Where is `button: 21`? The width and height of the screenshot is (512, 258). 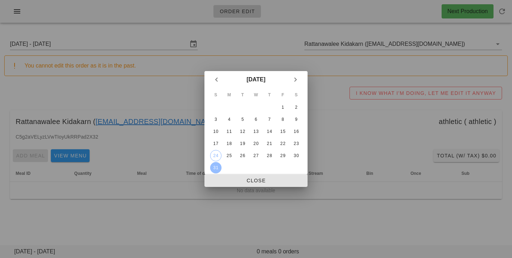 button: 21 is located at coordinates (269, 144).